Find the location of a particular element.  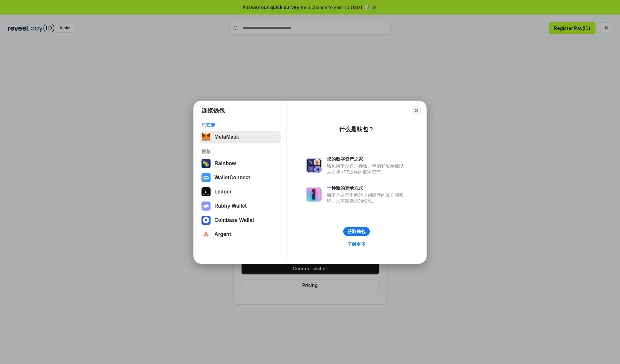

div: 推荐 is located at coordinates (240, 151).